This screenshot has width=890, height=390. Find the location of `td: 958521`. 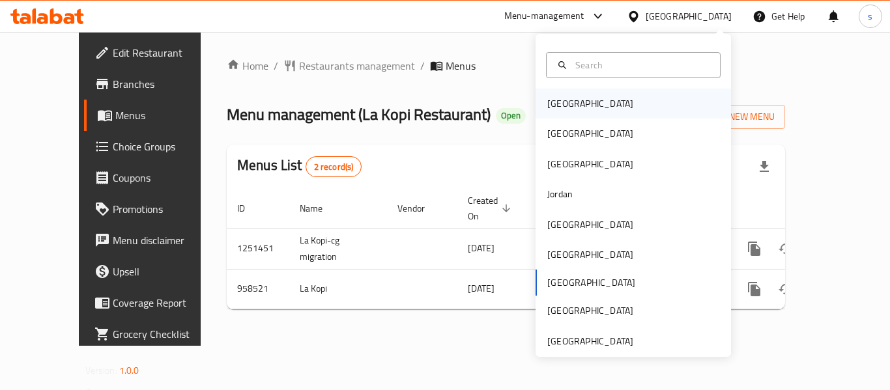

td: 958521 is located at coordinates (258, 289).